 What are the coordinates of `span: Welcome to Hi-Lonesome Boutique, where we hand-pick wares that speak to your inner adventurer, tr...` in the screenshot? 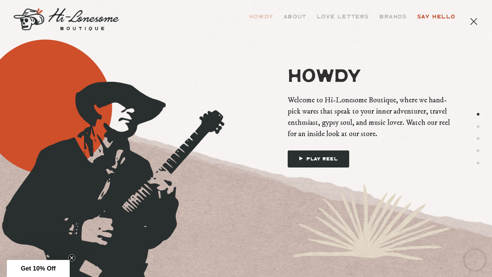 It's located at (369, 117).